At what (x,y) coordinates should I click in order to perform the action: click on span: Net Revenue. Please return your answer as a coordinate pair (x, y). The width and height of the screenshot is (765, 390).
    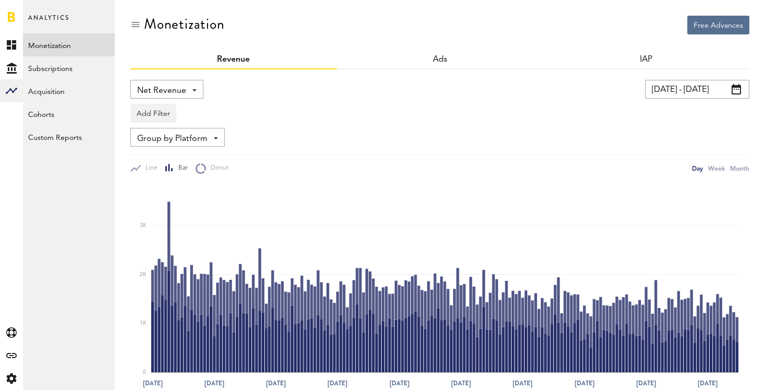
    Looking at the image, I should click on (162, 91).